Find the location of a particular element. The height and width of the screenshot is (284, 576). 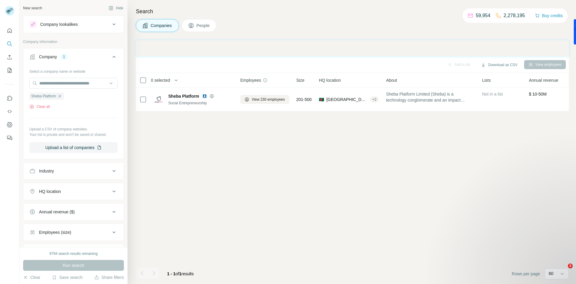

span: results is located at coordinates (180, 273).